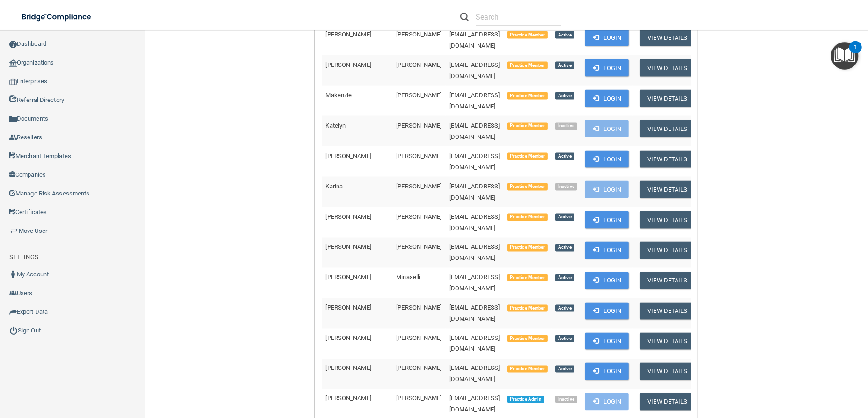 The height and width of the screenshot is (418, 868). What do you see at coordinates (57, 17) in the screenshot?
I see `img: bridge_compliance_login_screen.278c3ca4.svg` at bounding box center [57, 17].